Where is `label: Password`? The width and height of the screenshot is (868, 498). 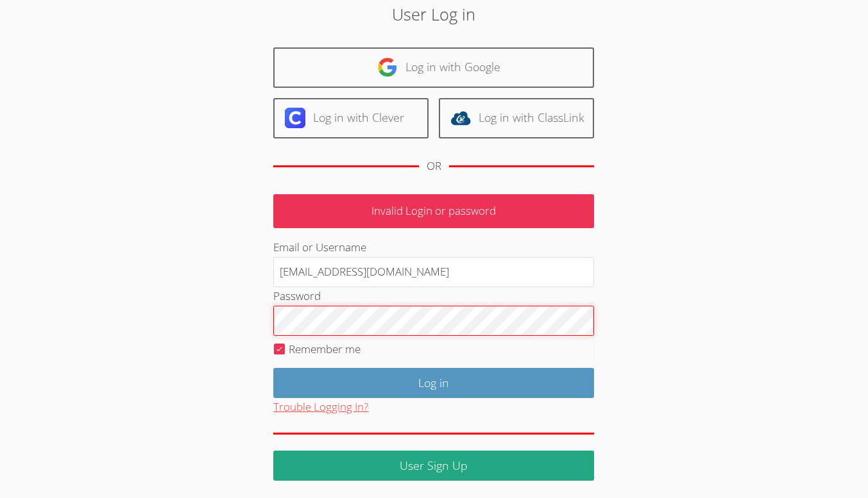 label: Password is located at coordinates (297, 296).